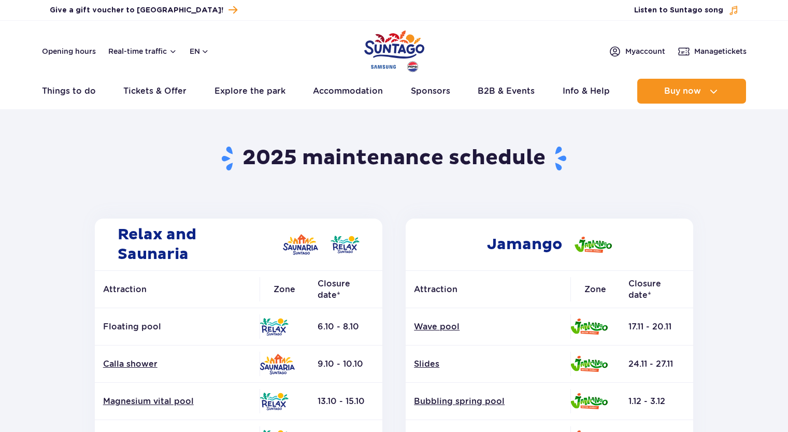 The width and height of the screenshot is (788, 432). I want to click on span: Listen to Suntago song, so click(679, 10).